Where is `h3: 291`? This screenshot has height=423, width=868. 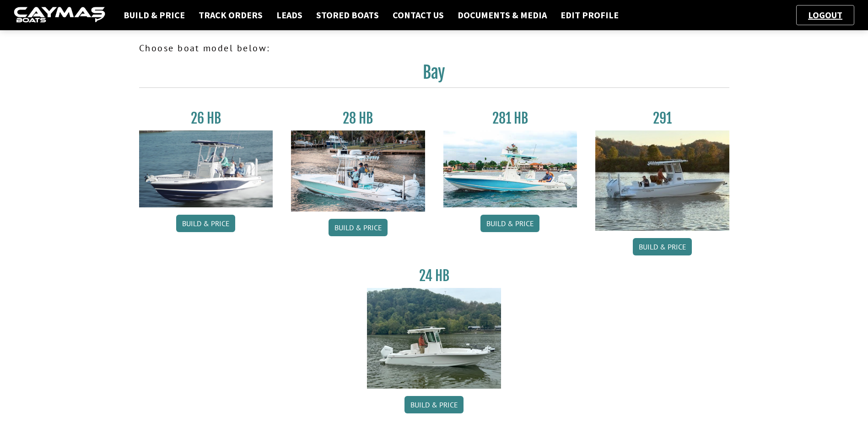 h3: 291 is located at coordinates (662, 118).